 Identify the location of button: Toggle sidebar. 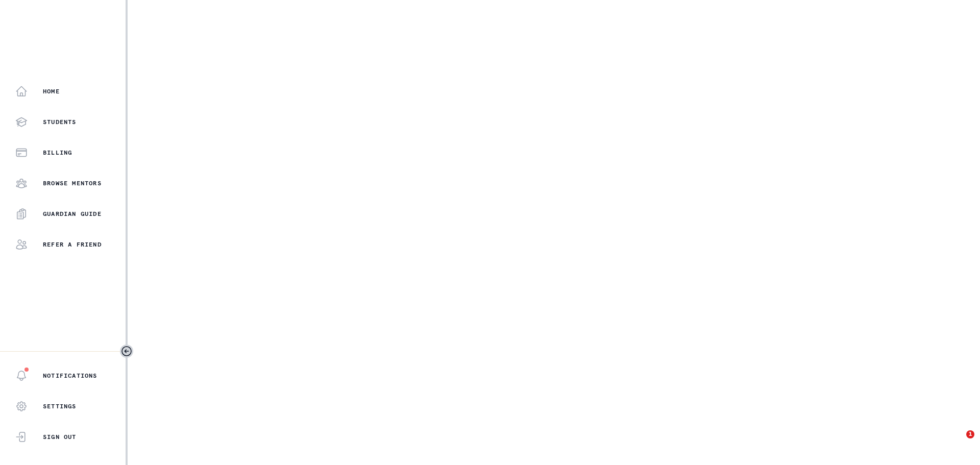
(127, 351).